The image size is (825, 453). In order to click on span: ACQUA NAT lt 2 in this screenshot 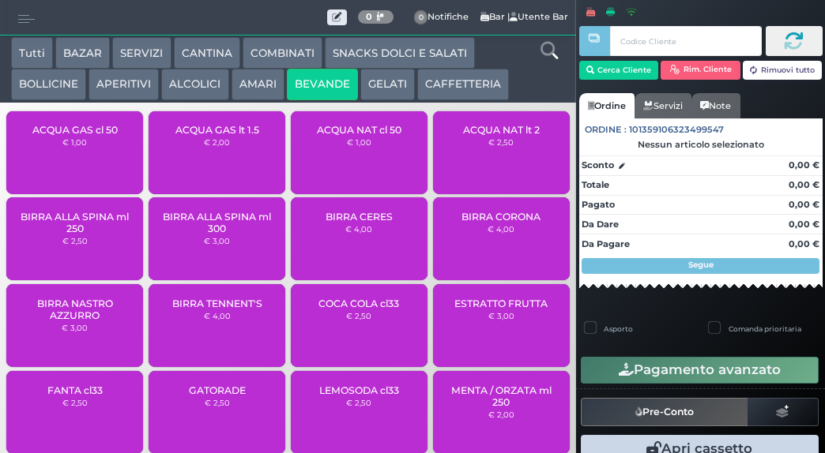, I will do `click(501, 130)`.